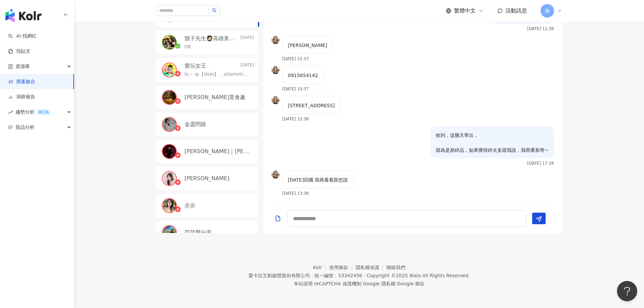 The width and height of the screenshot is (644, 308). Describe the element at coordinates (321, 268) in the screenshot. I see `a: Kolr` at that location.